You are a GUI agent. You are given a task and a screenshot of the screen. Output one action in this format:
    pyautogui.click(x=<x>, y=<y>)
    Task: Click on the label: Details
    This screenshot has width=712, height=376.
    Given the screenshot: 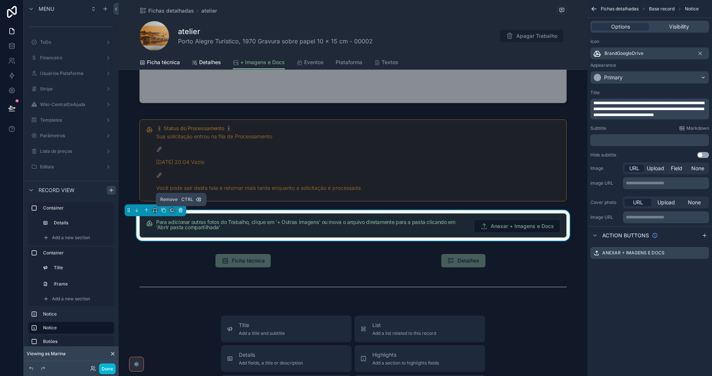 What is the action you would take?
    pyautogui.click(x=82, y=223)
    